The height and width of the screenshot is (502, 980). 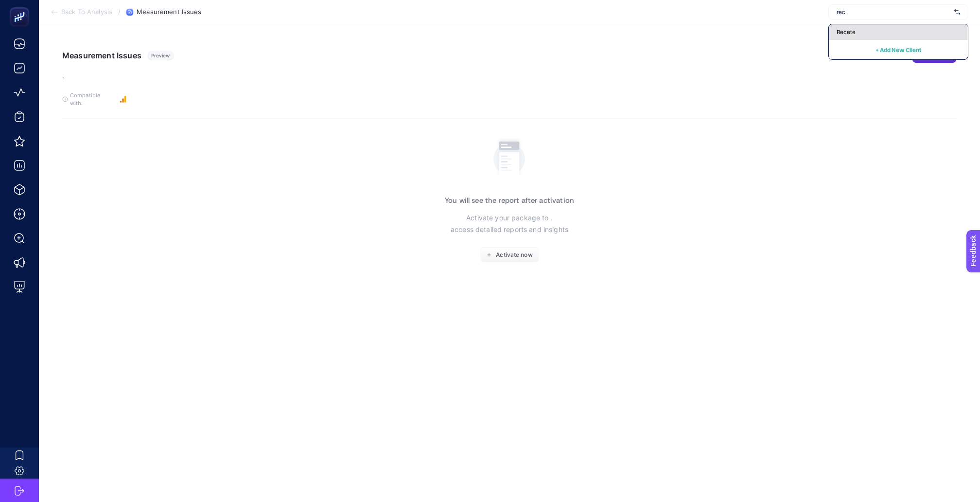 What do you see at coordinates (846, 32) in the screenshot?
I see `span: Recete` at bounding box center [846, 32].